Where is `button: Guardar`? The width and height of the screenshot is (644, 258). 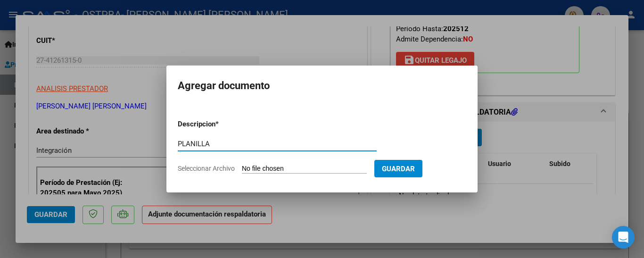
button: Guardar is located at coordinates (398, 168).